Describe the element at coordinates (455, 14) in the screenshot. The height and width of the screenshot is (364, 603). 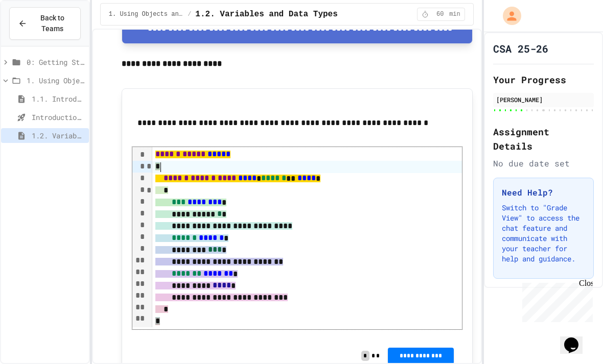
I see `span: min` at that location.